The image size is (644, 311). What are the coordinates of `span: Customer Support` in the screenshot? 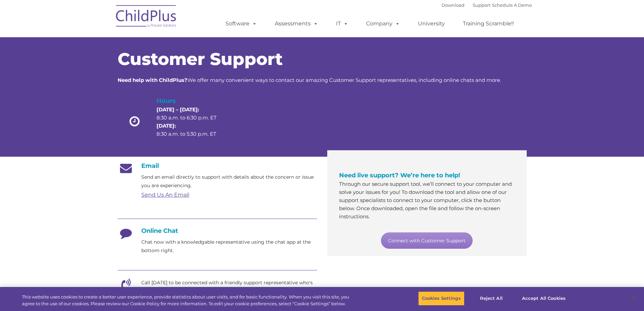 It's located at (200, 59).